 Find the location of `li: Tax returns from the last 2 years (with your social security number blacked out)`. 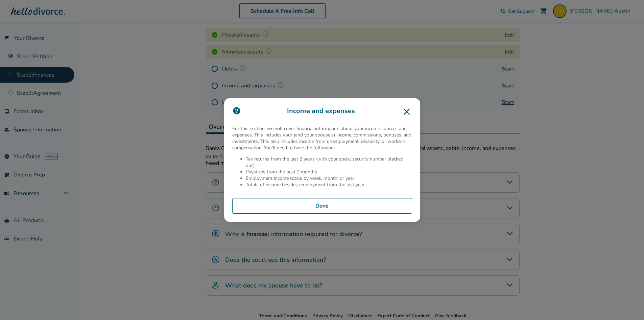

li: Tax returns from the last 2 years (with your social security number blacked out) is located at coordinates (329, 162).